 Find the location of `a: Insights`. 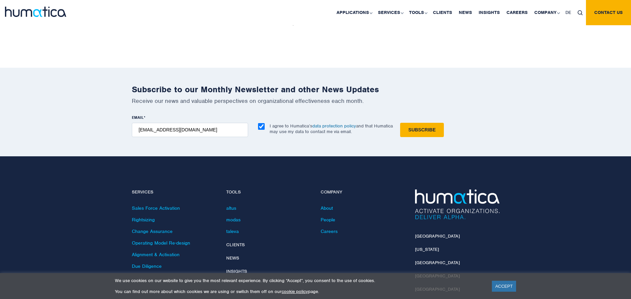

a: Insights is located at coordinates (237, 271).